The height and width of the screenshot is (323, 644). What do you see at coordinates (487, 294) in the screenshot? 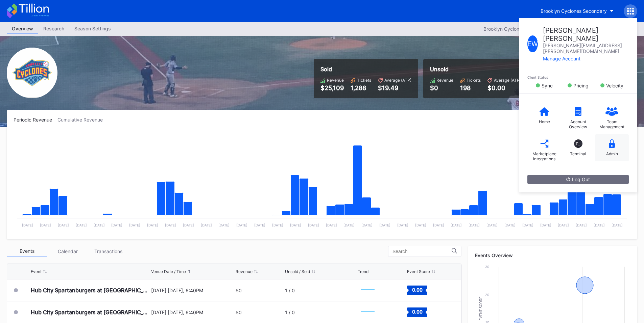
I see `text: 20` at bounding box center [487, 294].